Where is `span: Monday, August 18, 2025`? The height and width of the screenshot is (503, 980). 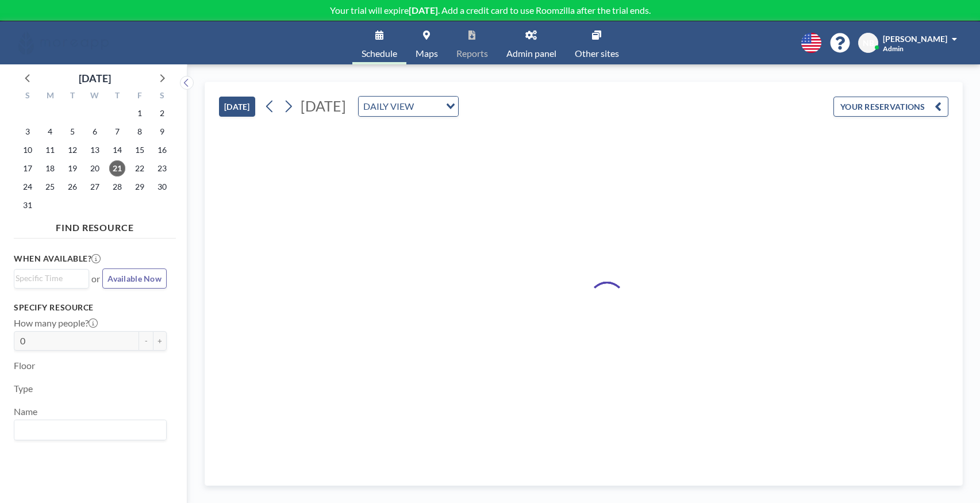 span: Monday, August 18, 2025 is located at coordinates (50, 169).